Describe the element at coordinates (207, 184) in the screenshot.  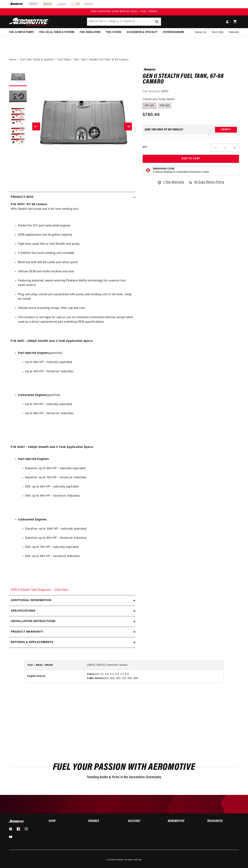
I see `a: 90 Days Return Policy` at that location.